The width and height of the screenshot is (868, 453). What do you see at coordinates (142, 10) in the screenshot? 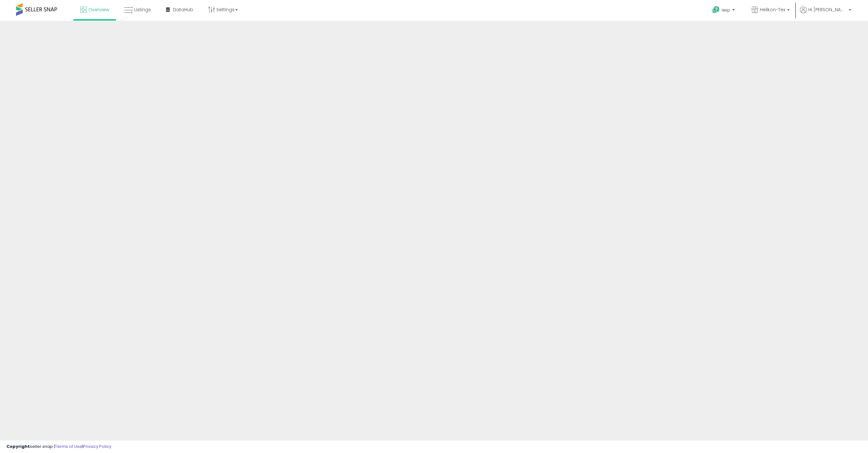
I see `span: Listings` at bounding box center [142, 10].